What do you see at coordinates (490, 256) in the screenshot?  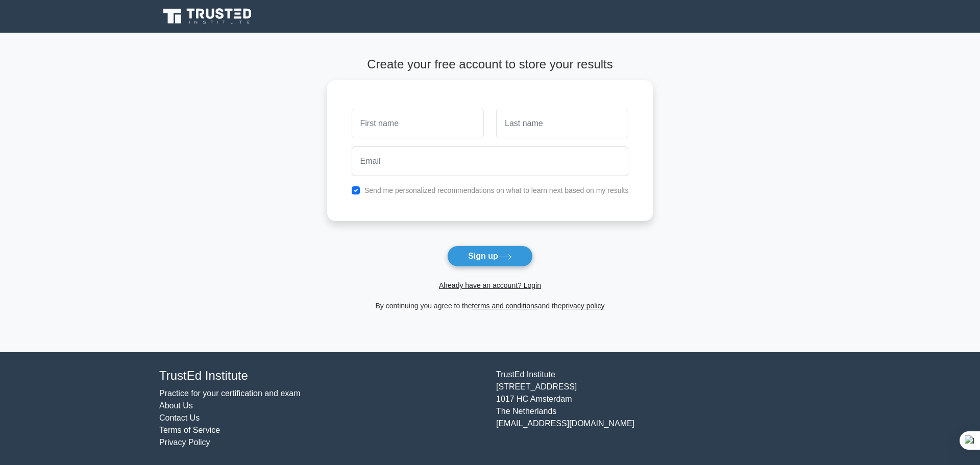 I see `button: Sign up` at bounding box center [490, 256].